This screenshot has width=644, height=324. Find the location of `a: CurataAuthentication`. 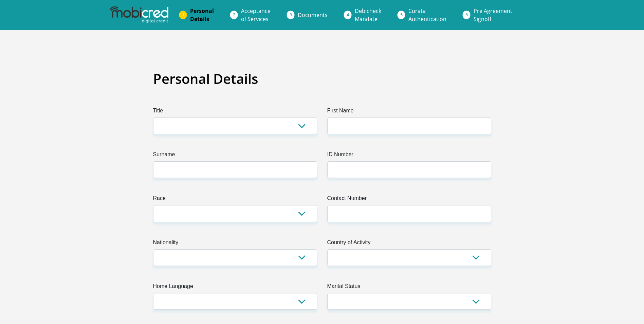

a: CurataAuthentication is located at coordinates (428, 15).